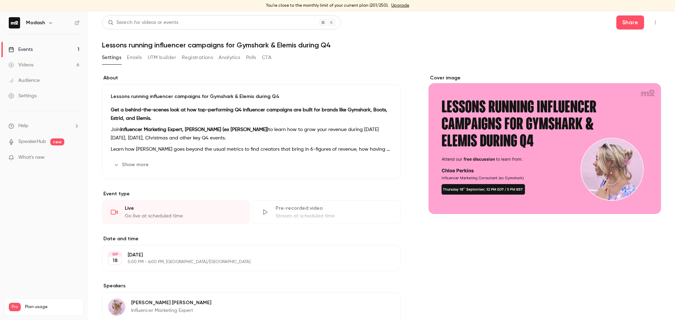 The width and height of the screenshot is (675, 320). Describe the element at coordinates (57, 142) in the screenshot. I see `span: new` at that location.